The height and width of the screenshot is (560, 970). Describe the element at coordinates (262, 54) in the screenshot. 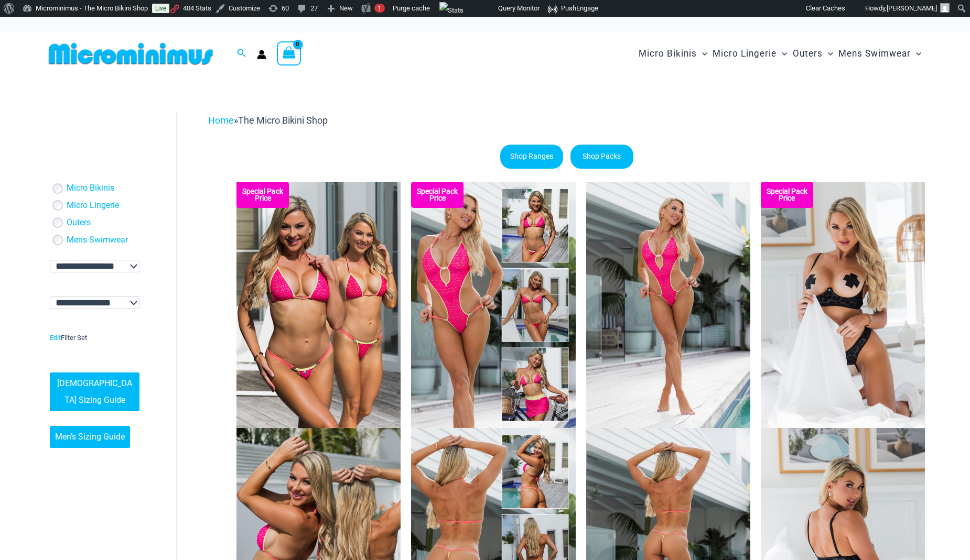

I see `a: Account icon link` at that location.